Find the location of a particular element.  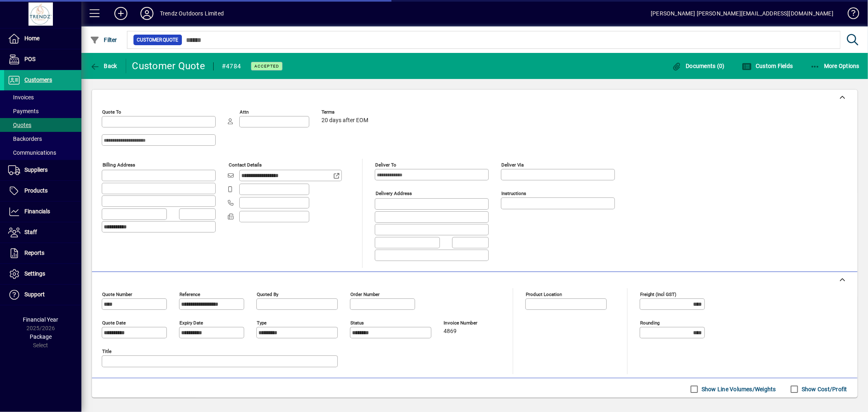

mat-label: Attn is located at coordinates (244, 112).